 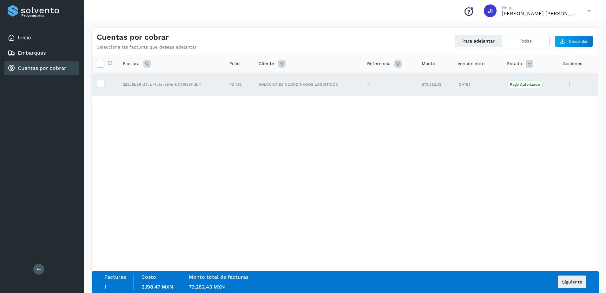 What do you see at coordinates (526, 41) in the screenshot?
I see `button: Todas` at bounding box center [526, 41].